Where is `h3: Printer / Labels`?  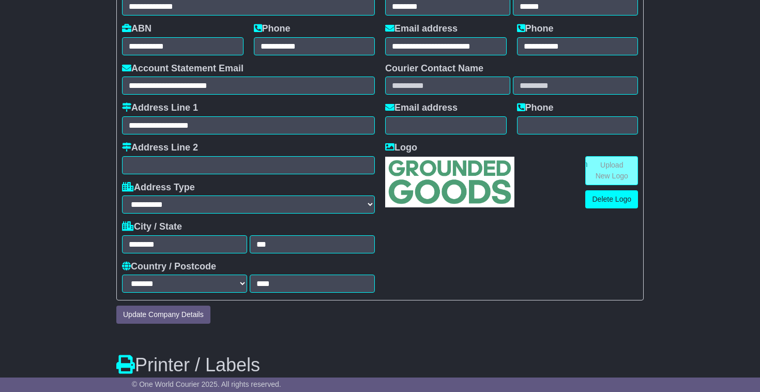
h3: Printer / Labels is located at coordinates (380, 365).